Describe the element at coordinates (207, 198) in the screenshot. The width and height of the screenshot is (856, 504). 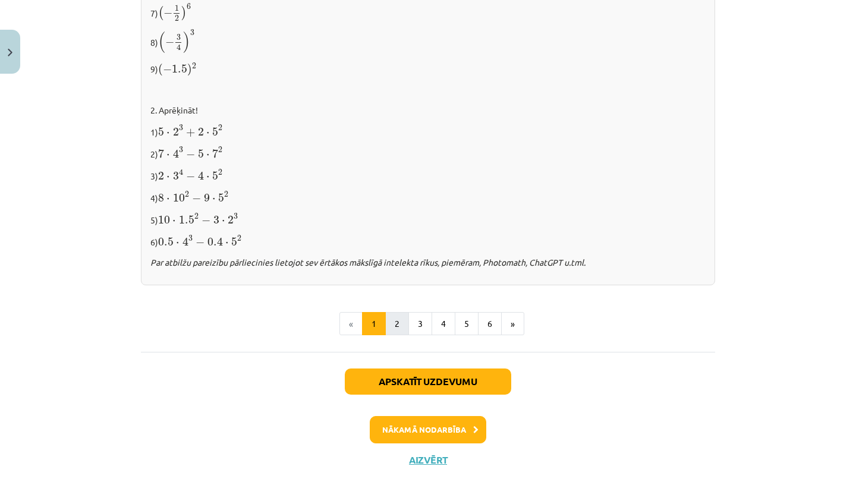
I see `span: 9` at that location.